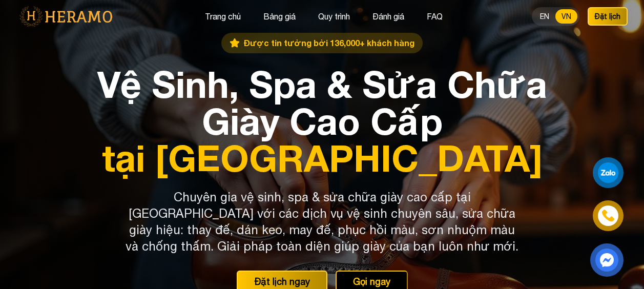 The height and width of the screenshot is (289, 644). I want to click on span: Được tin tưởng bởi 136,000+ khách hàng, so click(328, 43).